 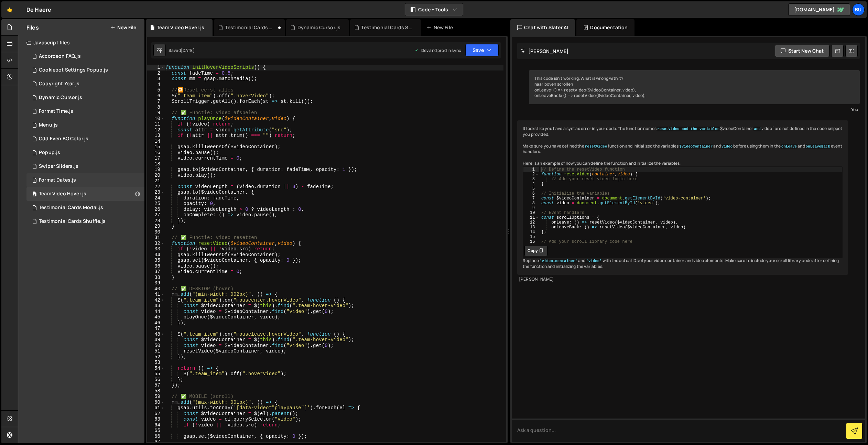 I want to click on div: Format Dates.js, so click(x=58, y=180).